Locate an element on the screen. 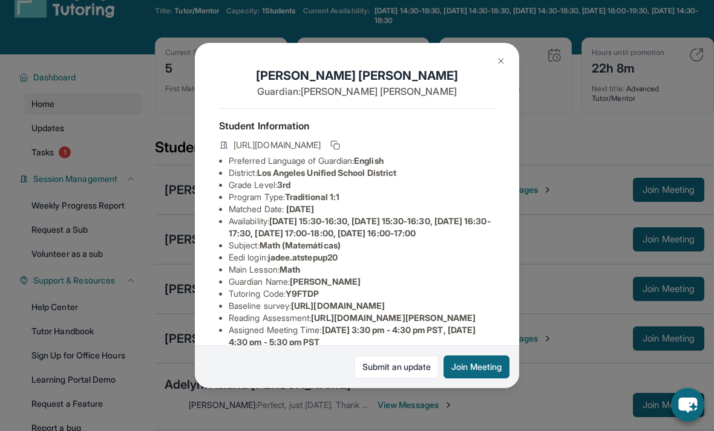 The height and width of the screenshot is (431, 714). li: Reading Assessment : is located at coordinates (362, 318).